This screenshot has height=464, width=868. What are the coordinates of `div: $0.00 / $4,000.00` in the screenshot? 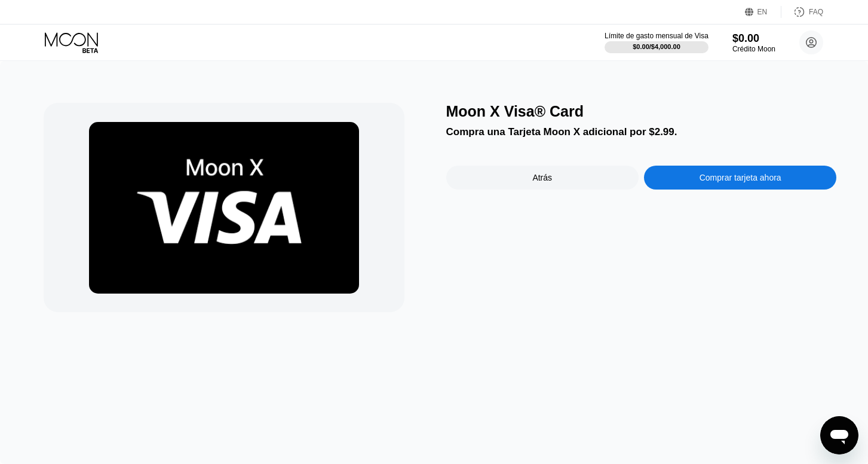 It's located at (657, 47).